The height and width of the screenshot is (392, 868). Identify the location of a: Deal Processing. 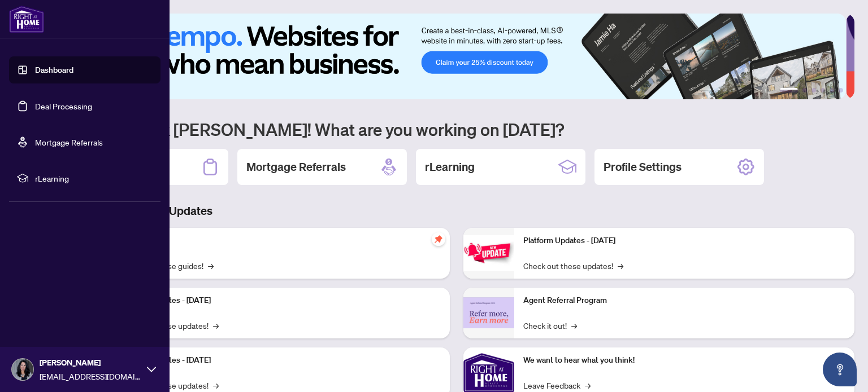
(63, 106).